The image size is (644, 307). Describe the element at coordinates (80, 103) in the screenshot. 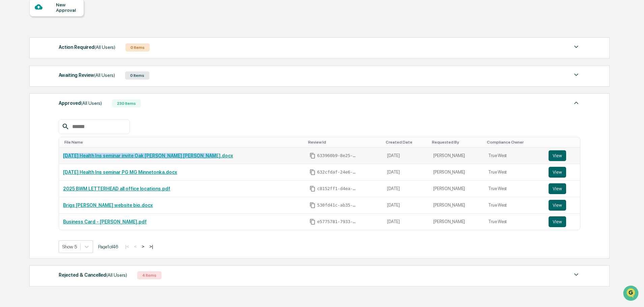

I see `div: Approved` at that location.